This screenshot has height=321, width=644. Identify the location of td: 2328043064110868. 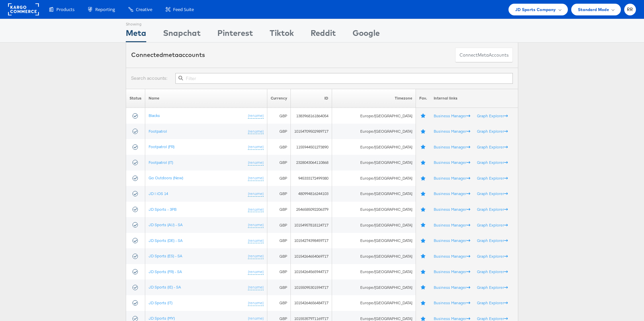
(311, 163).